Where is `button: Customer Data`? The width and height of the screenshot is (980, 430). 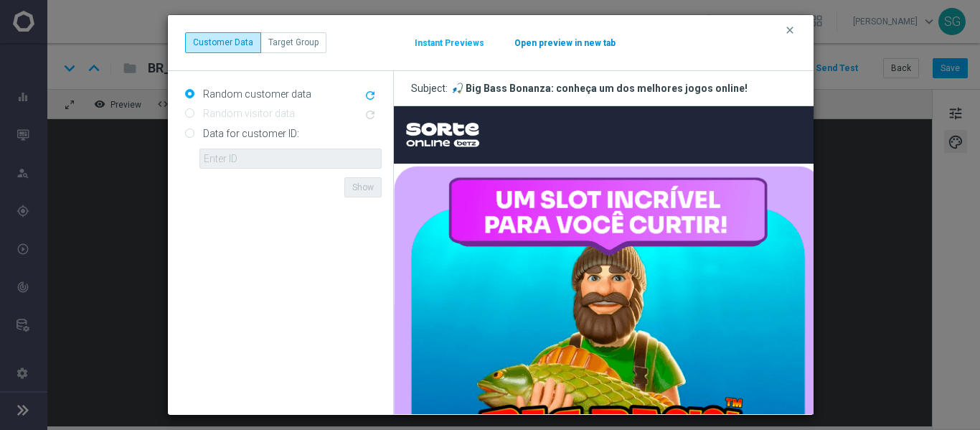 button: Customer Data is located at coordinates (223, 42).